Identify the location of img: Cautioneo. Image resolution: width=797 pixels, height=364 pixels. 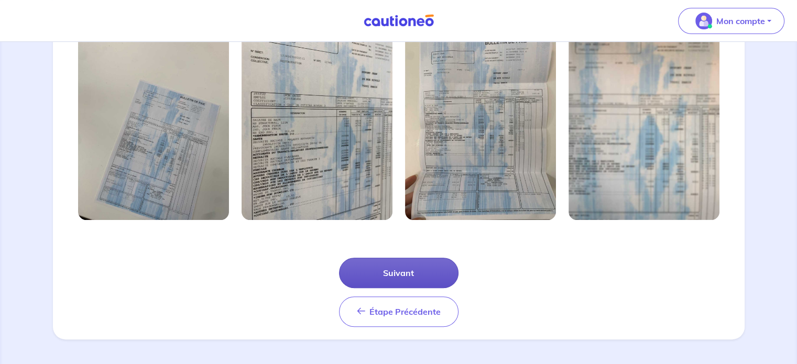
(399, 20).